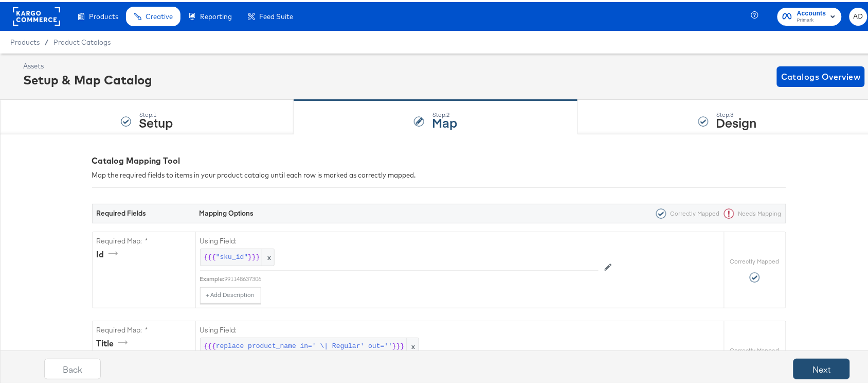  What do you see at coordinates (82, 40) in the screenshot?
I see `span: Product Catalogs` at bounding box center [82, 40].